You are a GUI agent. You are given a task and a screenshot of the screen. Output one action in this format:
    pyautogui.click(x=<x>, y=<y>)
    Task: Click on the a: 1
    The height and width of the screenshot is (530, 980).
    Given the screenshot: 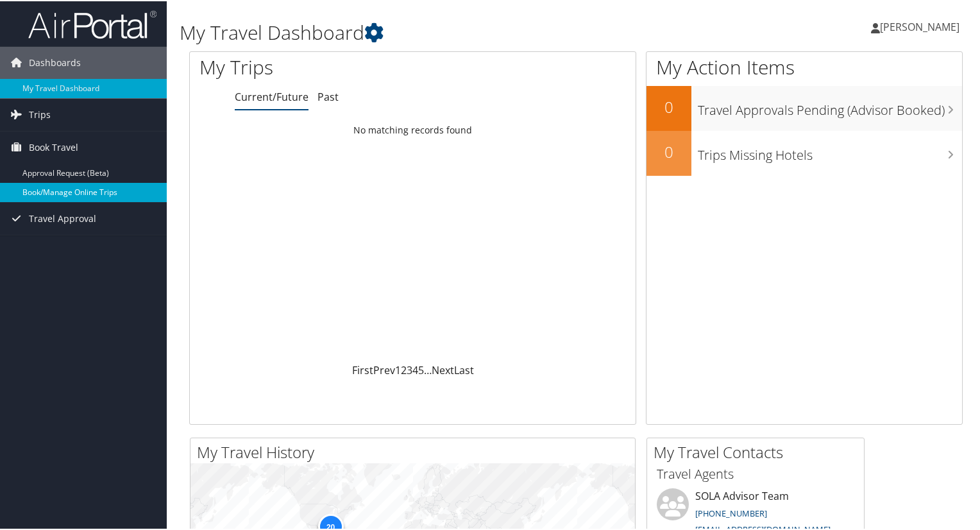 What is the action you would take?
    pyautogui.click(x=398, y=369)
    